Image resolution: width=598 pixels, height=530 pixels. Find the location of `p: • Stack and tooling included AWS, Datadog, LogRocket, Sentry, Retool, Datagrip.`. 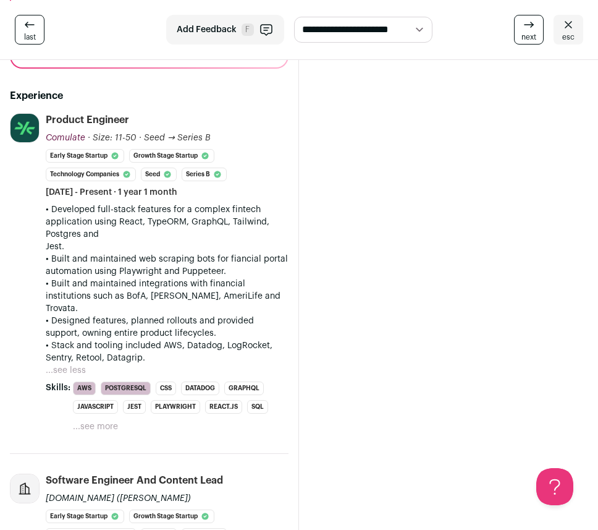

p: • Stack and tooling included AWS, Datadog, LogRocket, Sentry, Retool, Datagrip. is located at coordinates (167, 352).